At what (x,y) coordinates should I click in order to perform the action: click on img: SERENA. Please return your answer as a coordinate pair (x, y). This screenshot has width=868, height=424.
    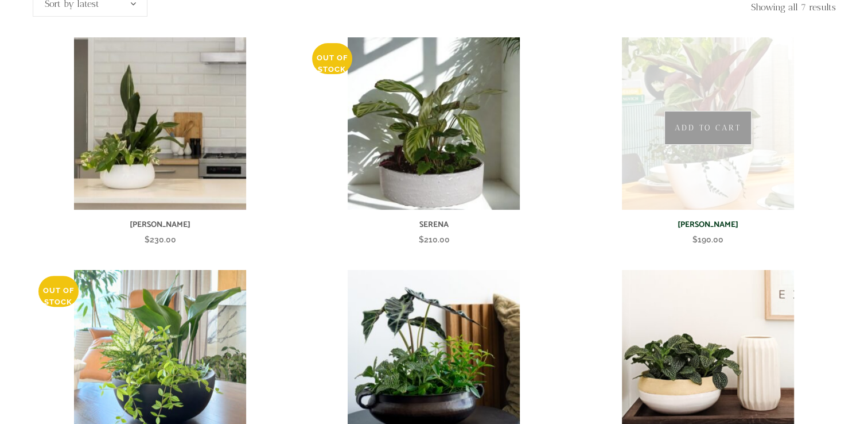
    Looking at the image, I should click on (434, 123).